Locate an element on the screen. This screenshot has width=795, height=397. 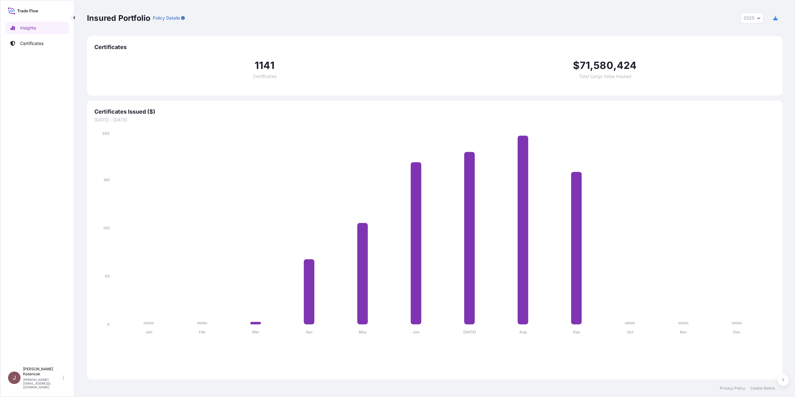
button: Year Selector is located at coordinates (752, 18).